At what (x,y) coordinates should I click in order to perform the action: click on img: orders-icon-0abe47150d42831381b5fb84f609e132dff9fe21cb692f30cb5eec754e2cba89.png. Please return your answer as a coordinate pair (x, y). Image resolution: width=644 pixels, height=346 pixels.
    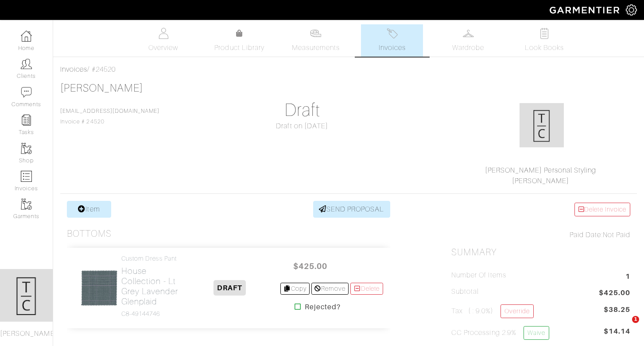
    Looking at the image, I should click on (26, 176).